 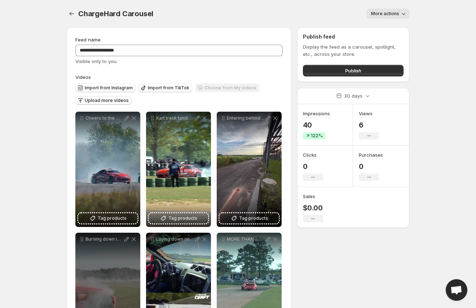 I want to click on h3: Sales, so click(x=309, y=196).